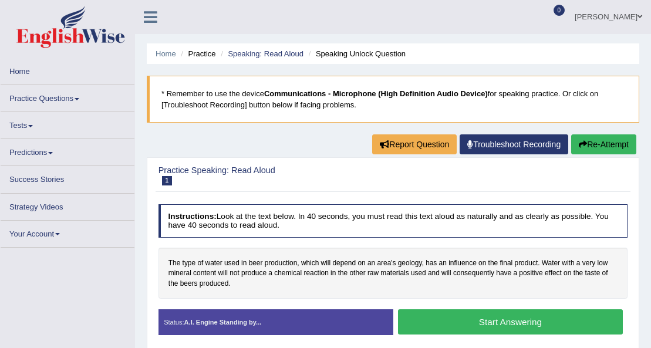 Image resolution: width=651 pixels, height=348 pixels. I want to click on div: Status:, so click(276, 322).